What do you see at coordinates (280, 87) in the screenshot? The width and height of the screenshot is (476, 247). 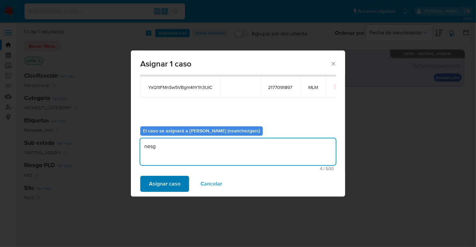 I see `span: 2177091897` at bounding box center [280, 87].